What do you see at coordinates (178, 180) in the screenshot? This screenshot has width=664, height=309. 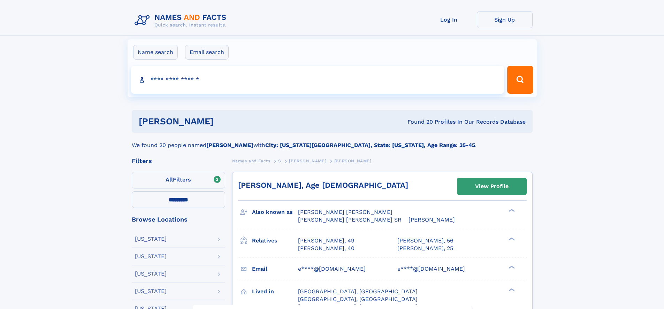 I see `label: Filters` at bounding box center [178, 180].